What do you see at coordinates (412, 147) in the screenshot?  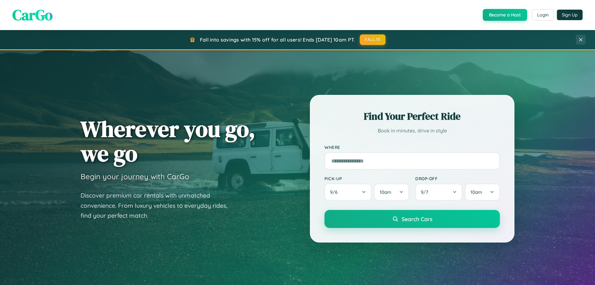 I see `label: Where` at bounding box center [412, 147].